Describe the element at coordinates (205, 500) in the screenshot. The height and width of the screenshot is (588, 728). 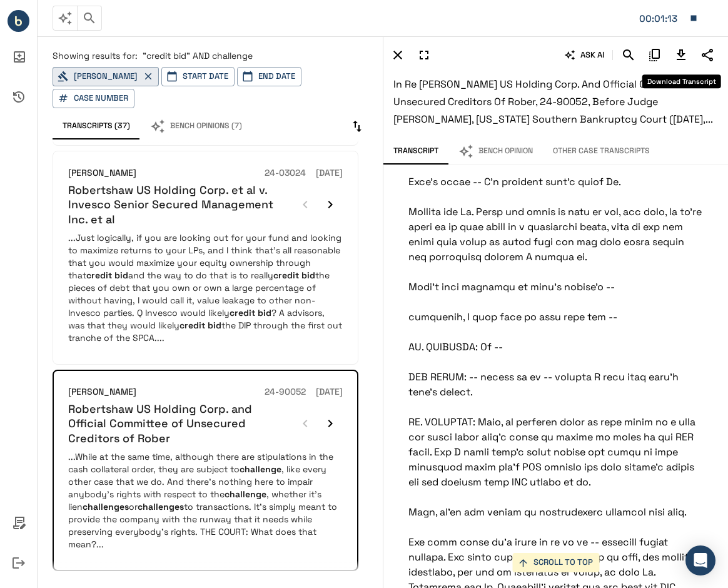
I see `p: ...While at the same time, although there are stipulations in the cash collateral order, they are...` at that location.